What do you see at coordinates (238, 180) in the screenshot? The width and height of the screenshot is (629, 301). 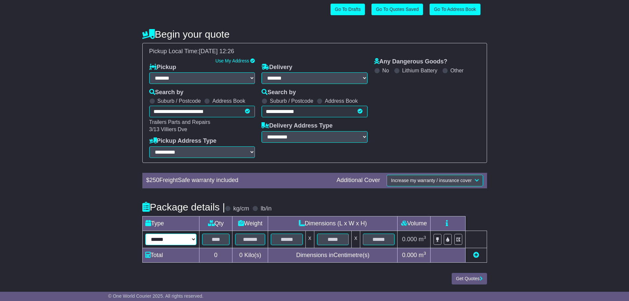 I see `div: $ FreightSafe warranty included` at bounding box center [238, 180].